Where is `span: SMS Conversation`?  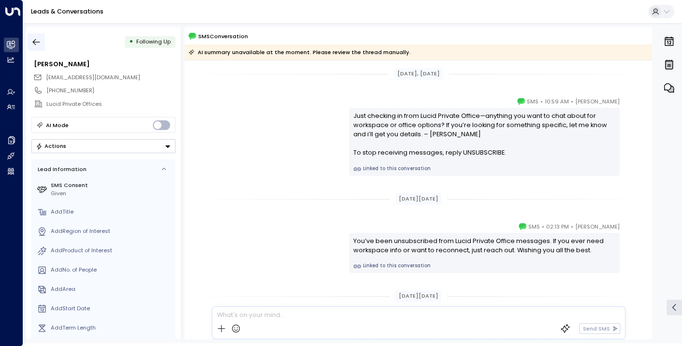
span: SMS Conversation is located at coordinates (223, 36).